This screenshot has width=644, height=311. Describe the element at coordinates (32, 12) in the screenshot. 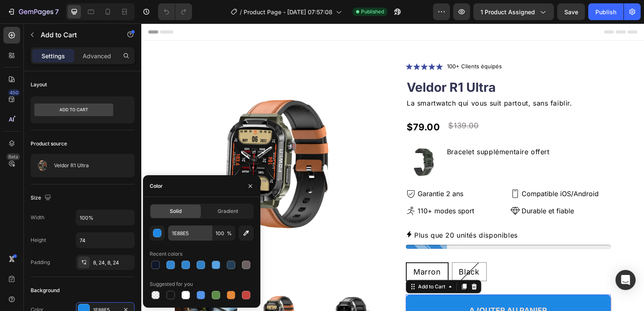

I see `button: 7` at that location.